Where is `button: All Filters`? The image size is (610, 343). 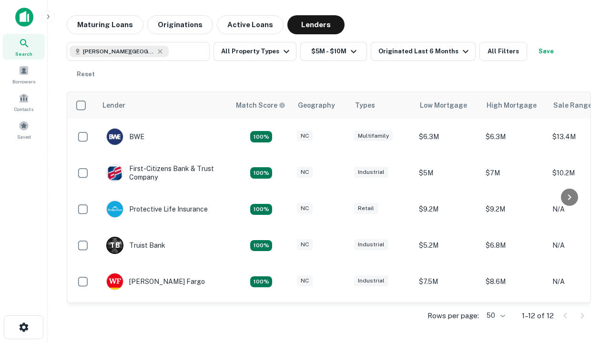 button: All Filters is located at coordinates (503, 51).